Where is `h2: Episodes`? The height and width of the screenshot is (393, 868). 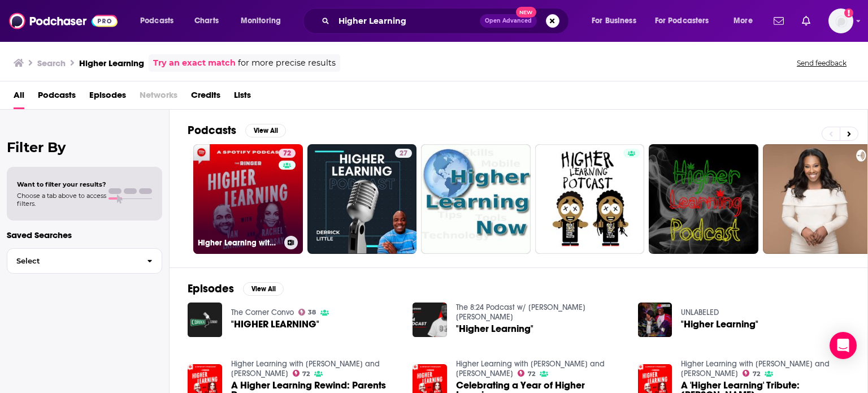
h2: Episodes is located at coordinates (211, 288).